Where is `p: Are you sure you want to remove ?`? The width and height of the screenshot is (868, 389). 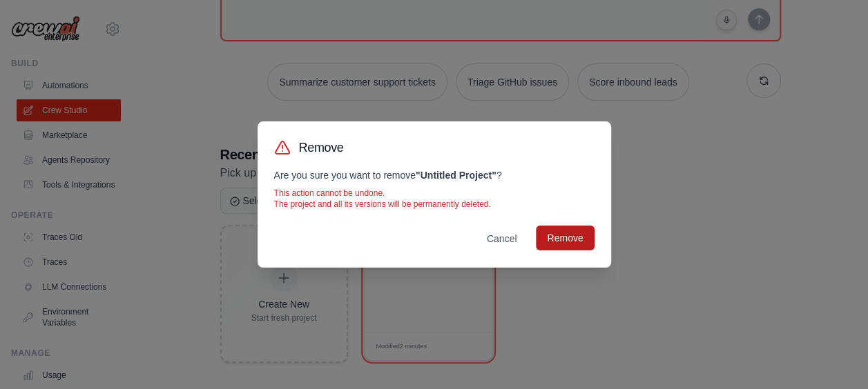 p: Are you sure you want to remove ? is located at coordinates (434, 175).